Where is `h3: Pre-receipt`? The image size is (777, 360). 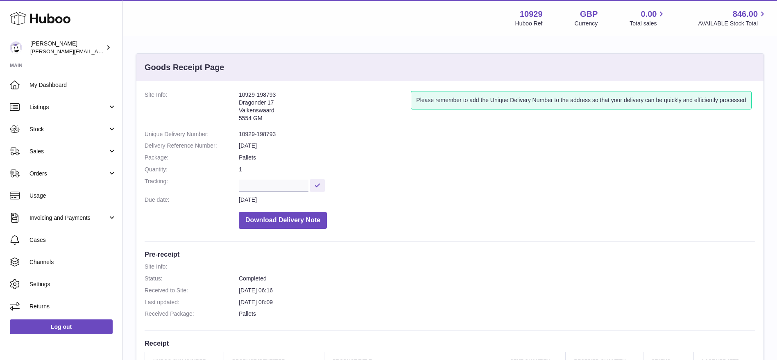 h3: Pre-receipt is located at coordinates (450, 254).